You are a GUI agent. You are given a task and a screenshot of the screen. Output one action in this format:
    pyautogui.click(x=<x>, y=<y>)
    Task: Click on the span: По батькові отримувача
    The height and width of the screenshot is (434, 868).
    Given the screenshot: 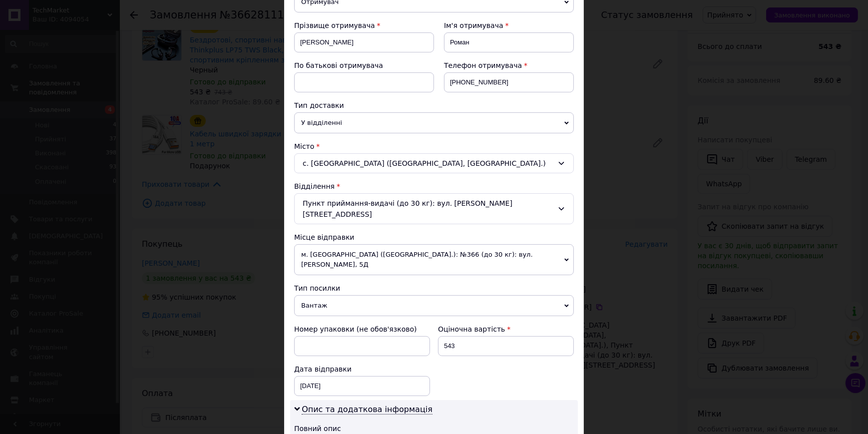 What is the action you would take?
    pyautogui.click(x=338, y=65)
    